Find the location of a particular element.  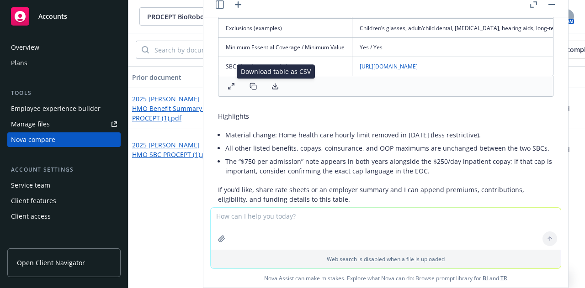

div: Employee experience builder is located at coordinates (56, 109).